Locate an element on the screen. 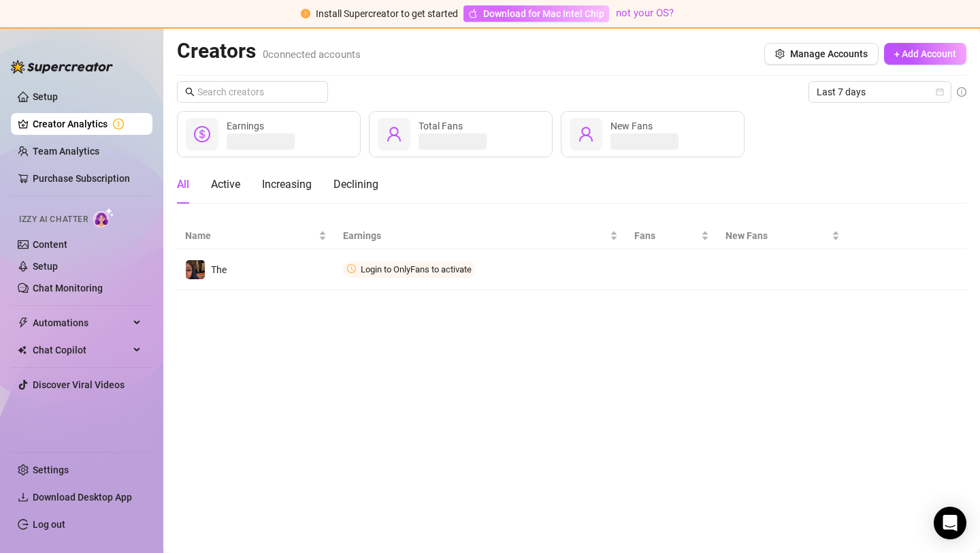 The height and width of the screenshot is (553, 980). div: All is located at coordinates (183, 185).